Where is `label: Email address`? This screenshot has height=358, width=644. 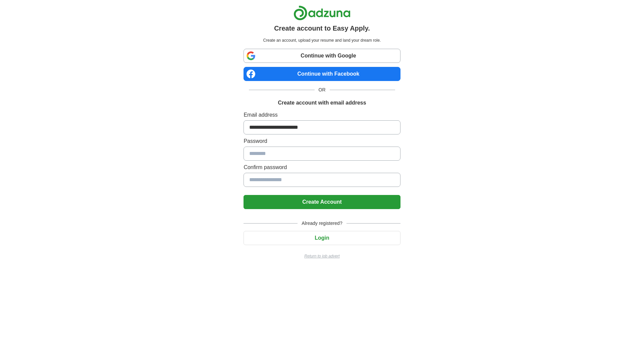 label: Email address is located at coordinates (322, 115).